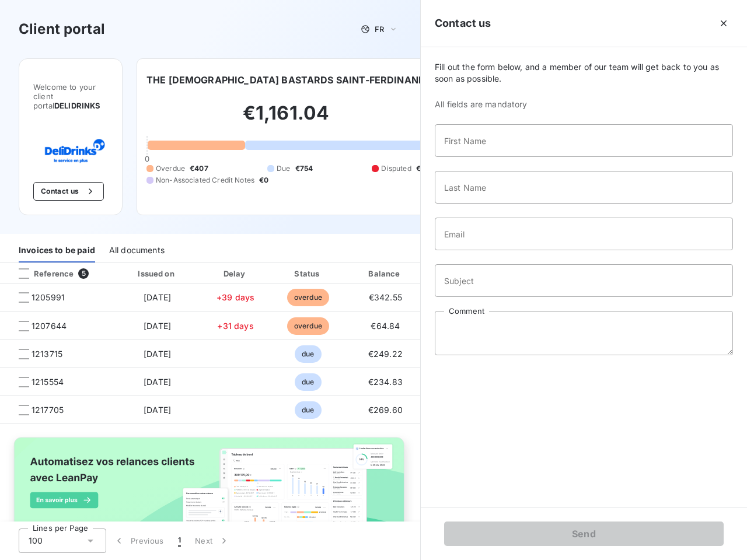  Describe the element at coordinates (286, 119) in the screenshot. I see `h2: €1,161.04` at that location.